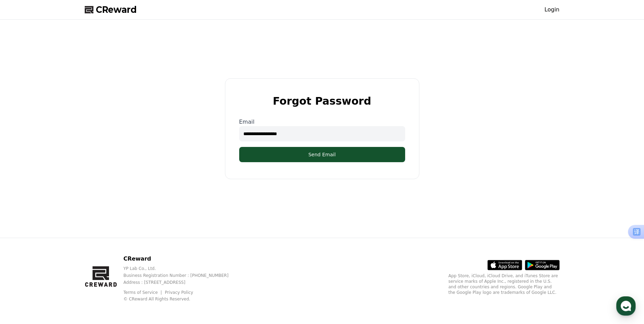 The width and height of the screenshot is (644, 324). What do you see at coordinates (143, 293) in the screenshot?
I see `a: Terms of Service` at bounding box center [143, 293].